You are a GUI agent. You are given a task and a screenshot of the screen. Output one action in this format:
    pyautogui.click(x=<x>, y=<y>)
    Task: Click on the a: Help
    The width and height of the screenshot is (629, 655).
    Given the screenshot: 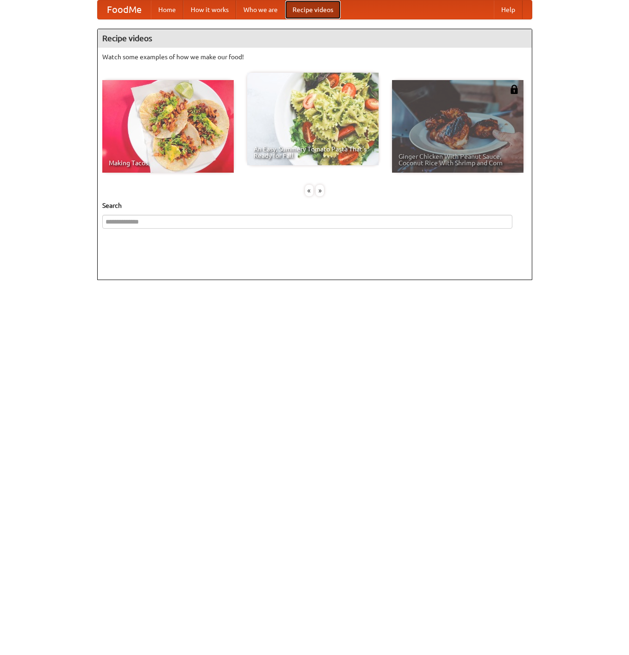 What is the action you would take?
    pyautogui.click(x=508, y=10)
    